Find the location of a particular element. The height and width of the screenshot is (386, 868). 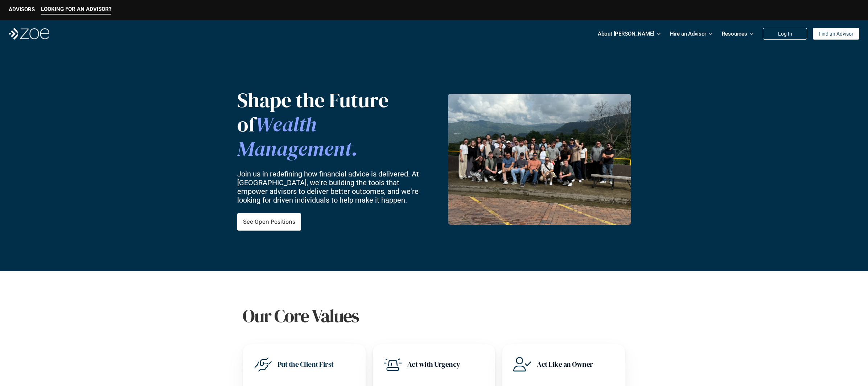

p: Find an Advisor is located at coordinates (836, 34).